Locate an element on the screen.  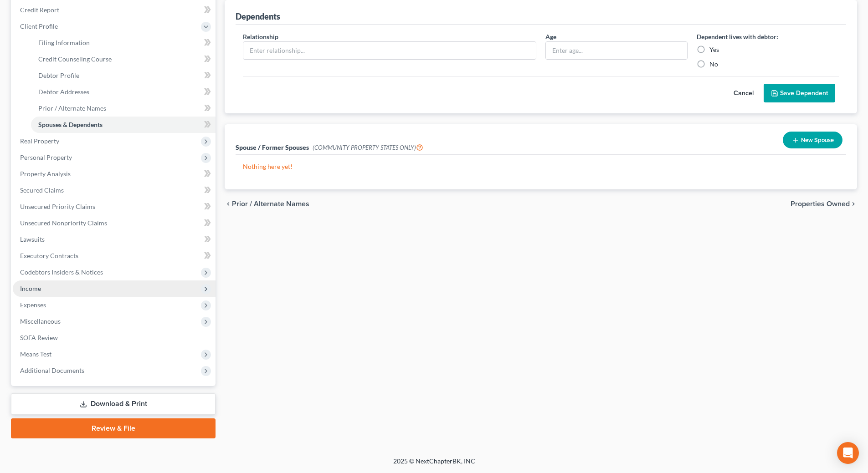
a: Unsecured Priority Claims is located at coordinates (114, 207).